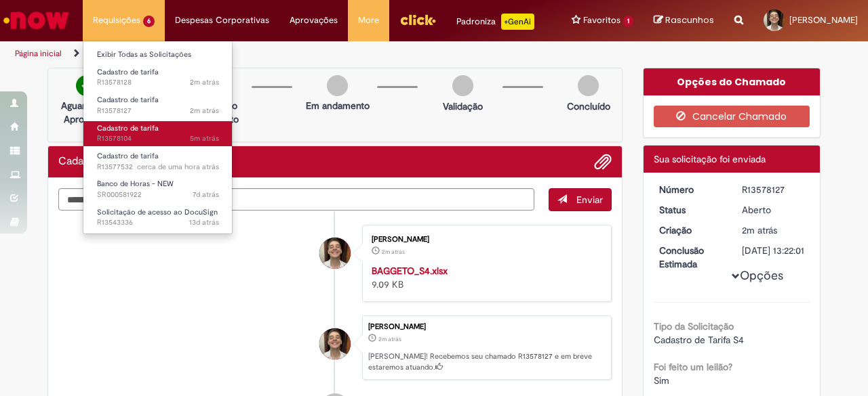 The image size is (868, 396). Describe the element at coordinates (204, 82) in the screenshot. I see `time: 29/09/2025 16:22:01` at that location.